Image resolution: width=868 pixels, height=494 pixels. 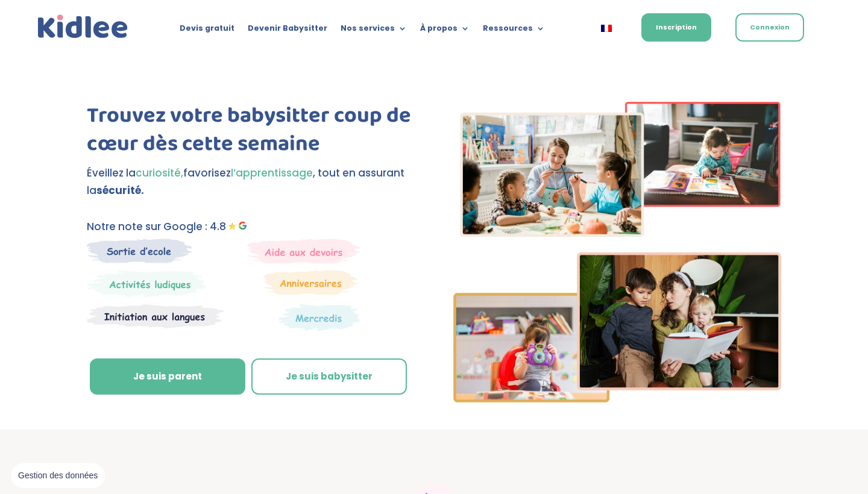 What do you see at coordinates (617, 399) in the screenshot?
I see `picture: Imgs-2` at bounding box center [617, 399].